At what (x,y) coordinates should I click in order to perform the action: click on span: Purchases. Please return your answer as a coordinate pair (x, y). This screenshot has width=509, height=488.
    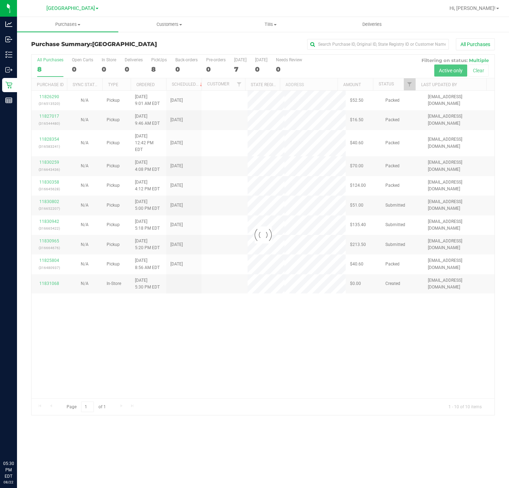
    Looking at the image, I should click on (68, 24).